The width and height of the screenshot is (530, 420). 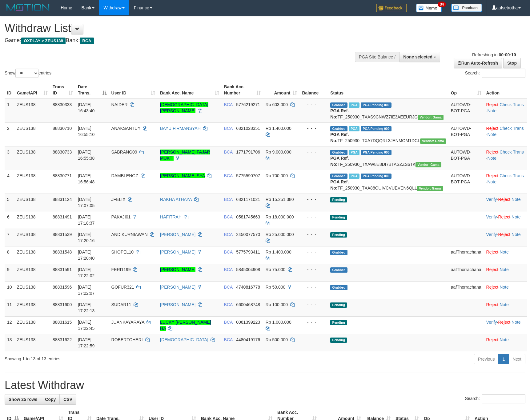 What do you see at coordinates (121, 269) in the screenshot?
I see `span: FERI1199` at bounding box center [121, 269].